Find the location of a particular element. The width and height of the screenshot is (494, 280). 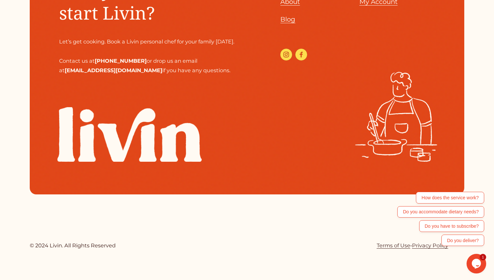

button: Do you have to subscribe? is located at coordinates (82, 111).